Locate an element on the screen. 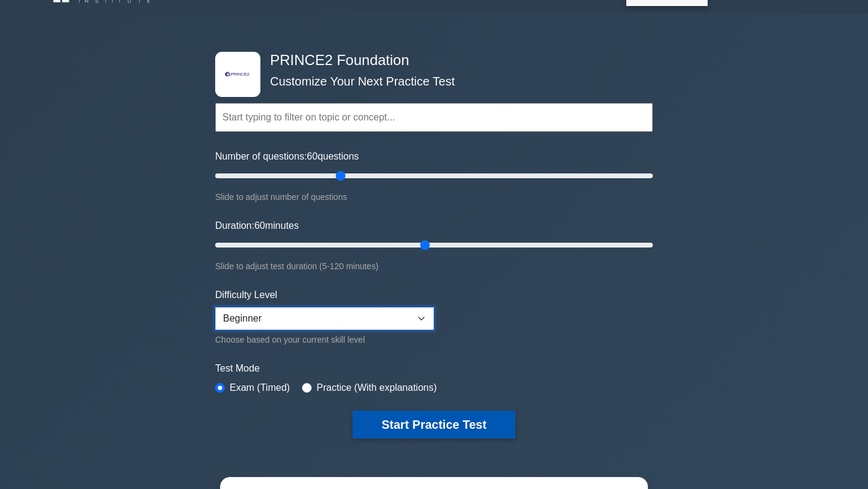 The image size is (868, 489). input: Start typing to filter on topic or concept... is located at coordinates (434, 117).